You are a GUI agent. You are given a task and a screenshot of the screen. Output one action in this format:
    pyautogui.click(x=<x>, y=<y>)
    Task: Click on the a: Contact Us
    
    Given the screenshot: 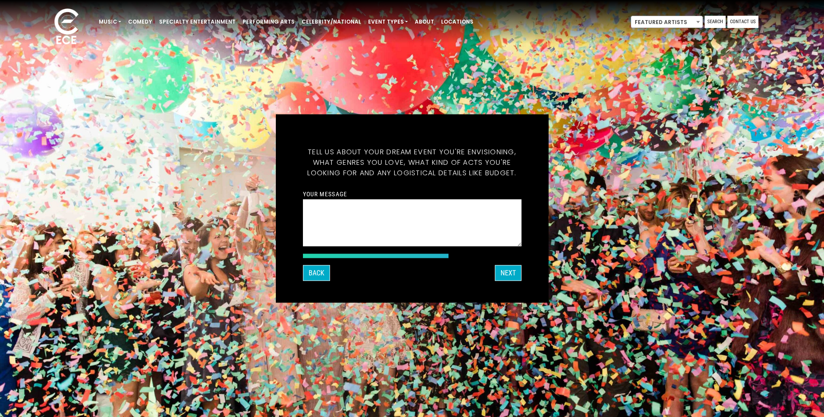 What is the action you would take?
    pyautogui.click(x=743, y=22)
    